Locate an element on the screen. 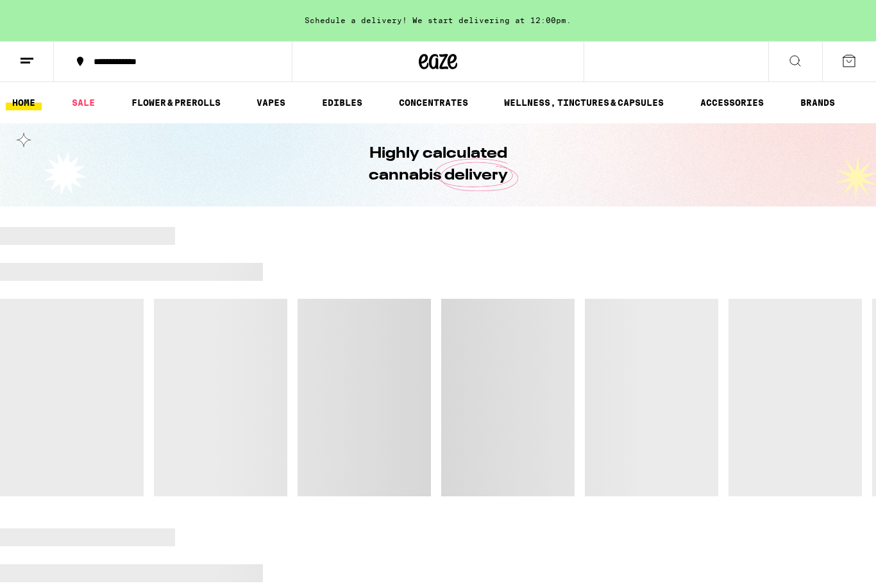 This screenshot has width=876, height=588. h1: Highly calculated cannabis delivery is located at coordinates (438, 165).